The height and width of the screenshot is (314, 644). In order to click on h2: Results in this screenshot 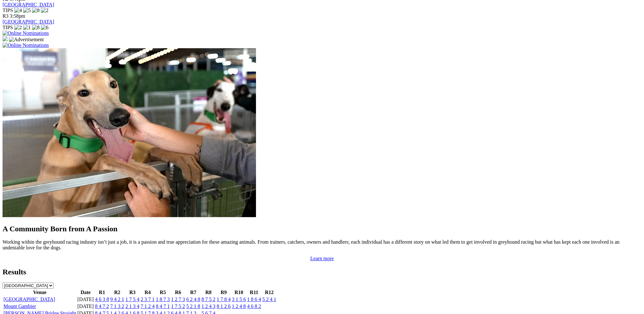, I will do `click(322, 272)`.